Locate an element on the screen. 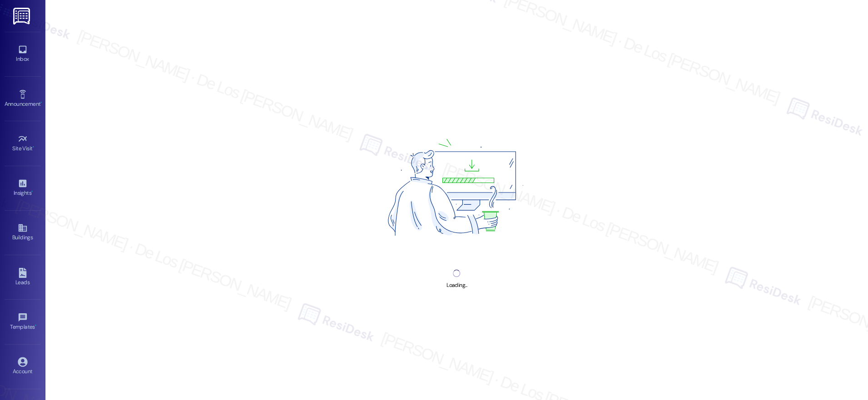  a: Templates • is located at coordinates (23, 322).